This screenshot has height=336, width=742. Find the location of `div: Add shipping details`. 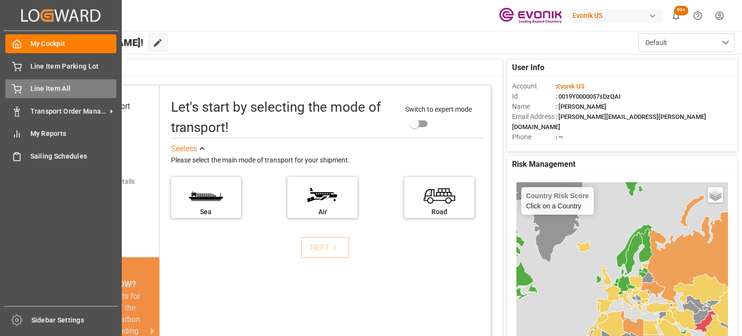

div: Add shipping details is located at coordinates (104, 181).